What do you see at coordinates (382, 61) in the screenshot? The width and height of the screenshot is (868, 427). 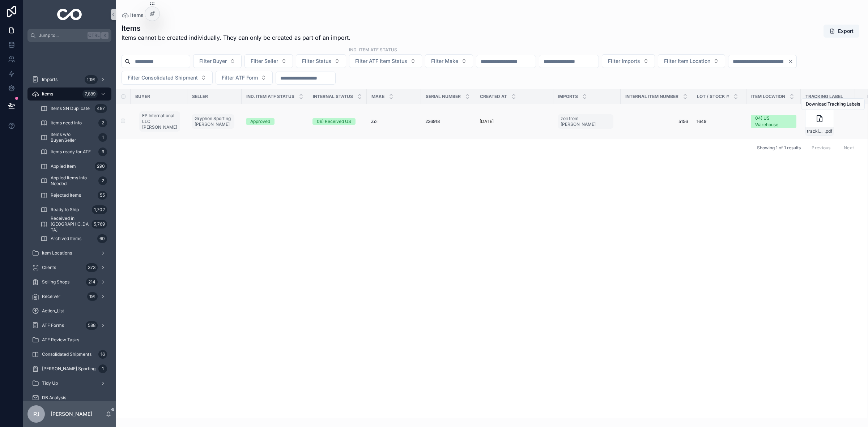 I see `span: Filter ATF Item Status` at bounding box center [382, 61].